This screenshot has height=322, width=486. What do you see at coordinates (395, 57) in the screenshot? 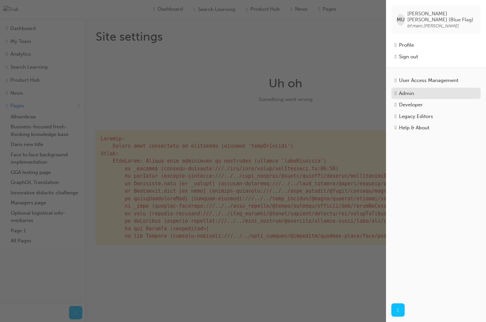
I see `span: exit-icon` at bounding box center [395, 57].